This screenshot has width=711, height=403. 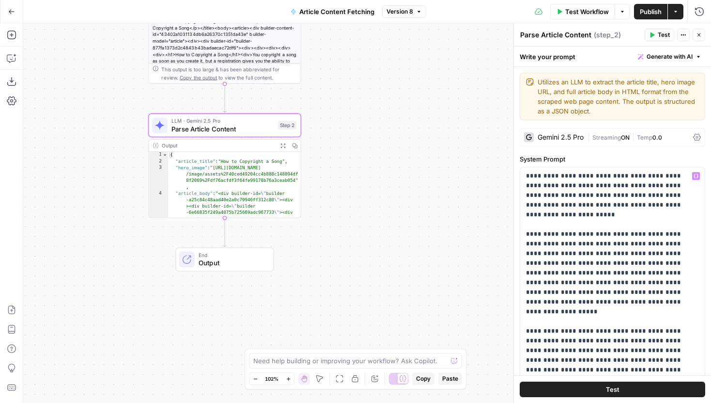 I want to click on button: Article Content Fetching, so click(x=332, y=12).